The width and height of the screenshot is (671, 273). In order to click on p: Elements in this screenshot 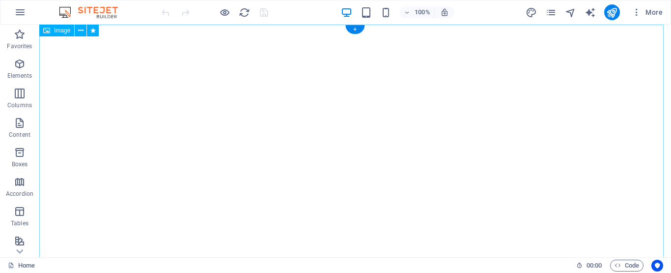, I will do `click(20, 76)`.